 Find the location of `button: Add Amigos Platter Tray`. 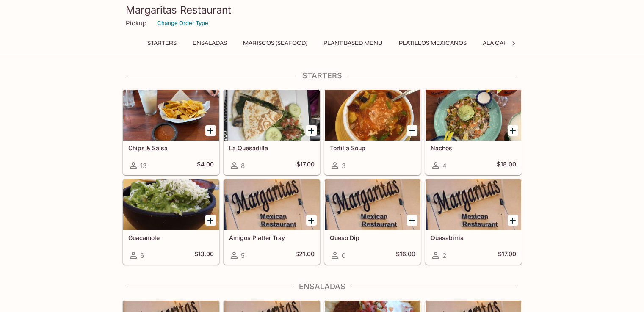

button: Add Amigos Platter Tray is located at coordinates (311, 220).